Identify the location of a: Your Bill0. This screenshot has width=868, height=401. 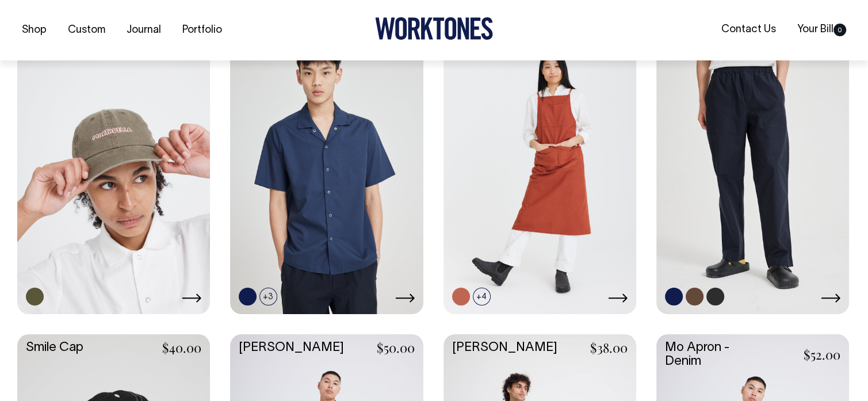
(821, 29).